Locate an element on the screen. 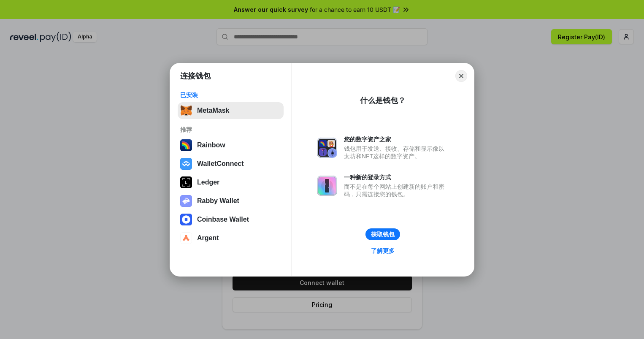 This screenshot has width=644, height=339. div: 一种新的登录方式 is located at coordinates (396, 178).